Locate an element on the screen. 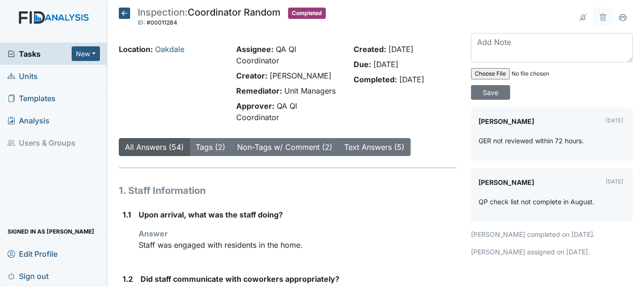 The image size is (644, 287). label: 1.2 is located at coordinates (128, 279).